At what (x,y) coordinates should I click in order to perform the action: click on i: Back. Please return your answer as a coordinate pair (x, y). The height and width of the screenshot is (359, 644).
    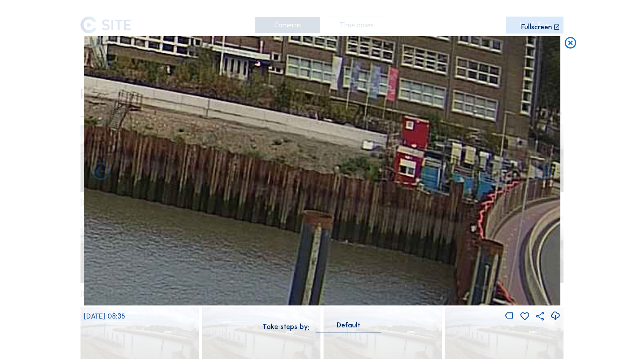
    Looking at the image, I should click on (543, 172).